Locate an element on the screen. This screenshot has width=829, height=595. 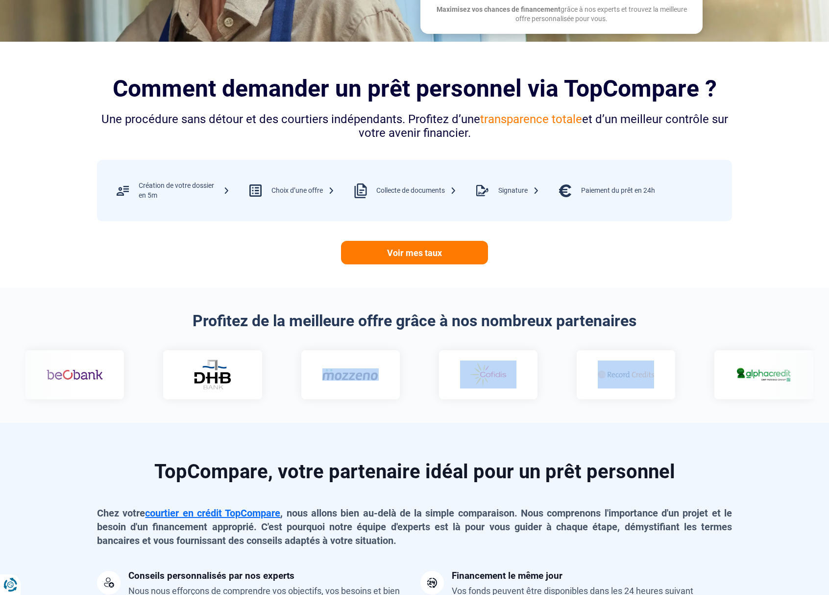
div: Conseils personnalisés par nos experts is located at coordinates (211, 575).